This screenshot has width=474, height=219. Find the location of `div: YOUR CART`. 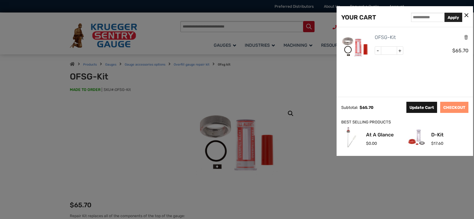

div: YOUR CART is located at coordinates (358, 17).